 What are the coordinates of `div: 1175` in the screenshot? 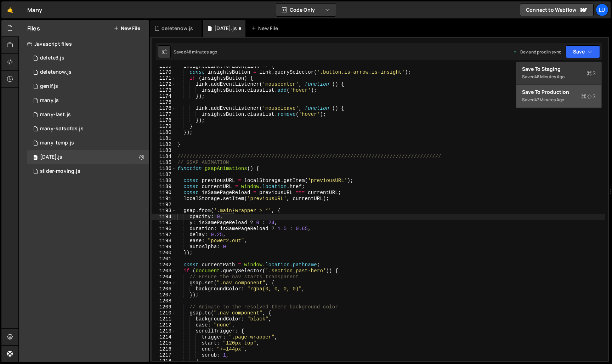 It's located at (164, 102).